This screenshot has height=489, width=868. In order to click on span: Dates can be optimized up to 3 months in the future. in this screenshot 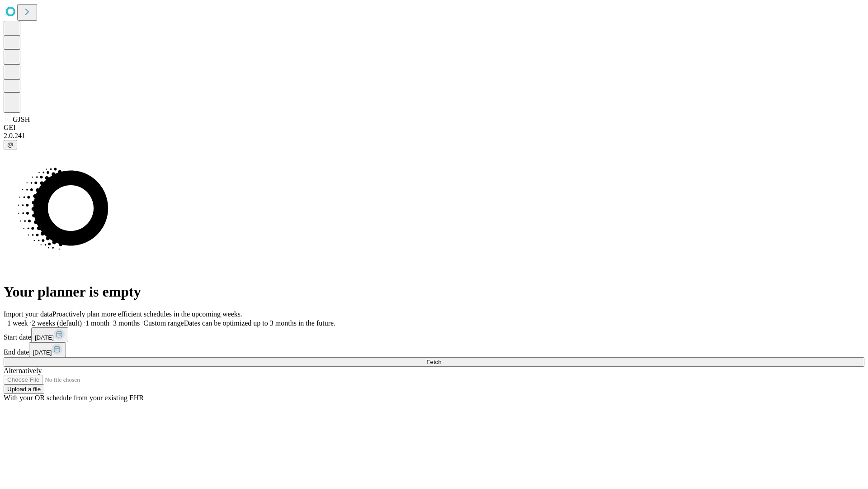, I will do `click(259, 323)`.